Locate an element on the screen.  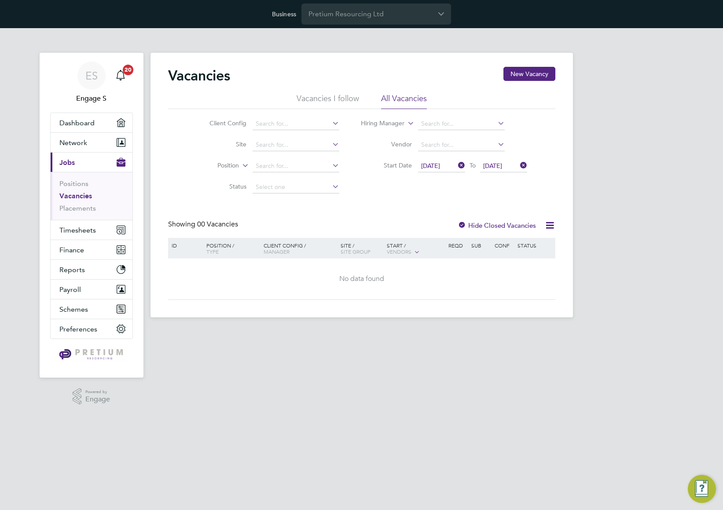
a: Positions is located at coordinates (74, 183).